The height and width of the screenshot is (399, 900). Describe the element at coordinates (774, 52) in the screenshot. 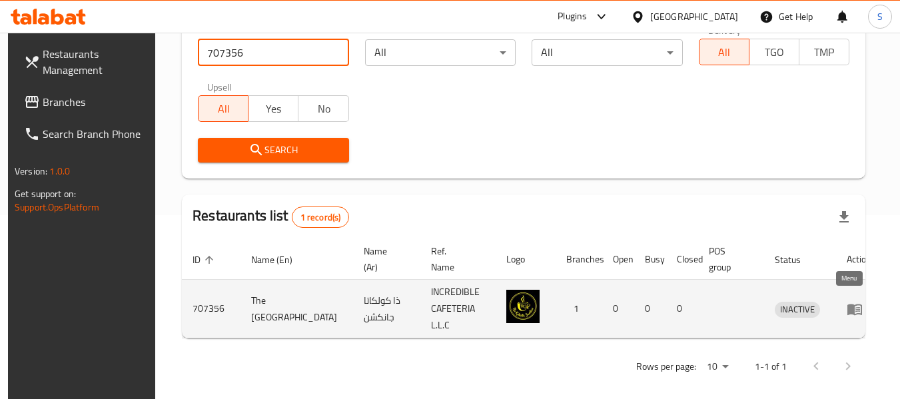

I see `button: TGO` at that location.